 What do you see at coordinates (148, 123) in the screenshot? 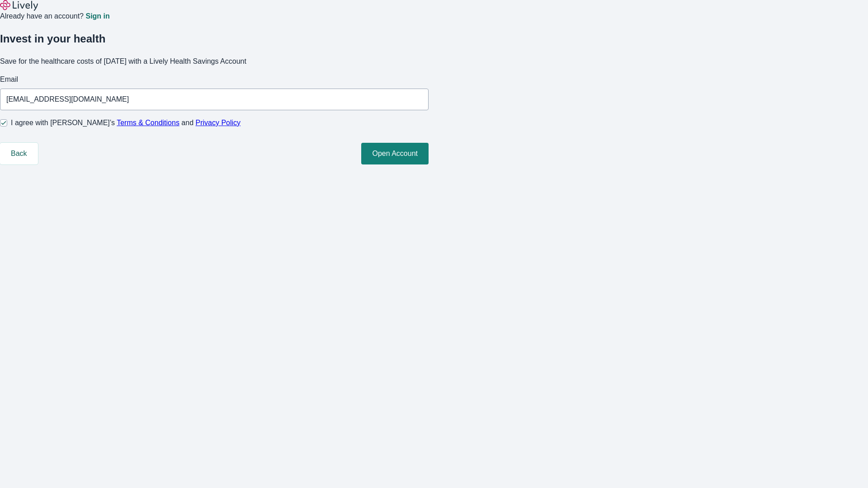
I see `a: Terms & Conditions` at bounding box center [148, 123].